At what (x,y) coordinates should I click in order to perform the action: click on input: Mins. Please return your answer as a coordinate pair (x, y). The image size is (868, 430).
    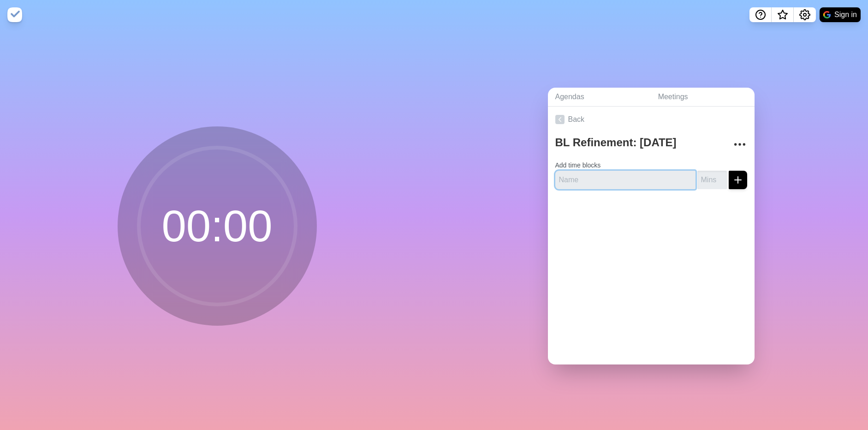
    Looking at the image, I should click on (712, 180).